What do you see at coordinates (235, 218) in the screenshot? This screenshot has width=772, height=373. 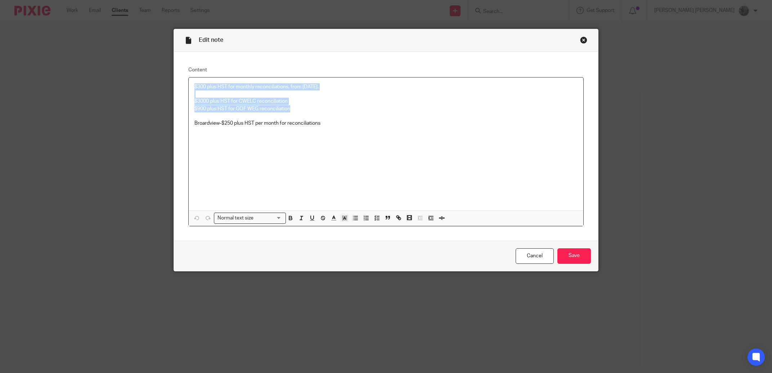 I see `span: Normal text size` at bounding box center [235, 218].